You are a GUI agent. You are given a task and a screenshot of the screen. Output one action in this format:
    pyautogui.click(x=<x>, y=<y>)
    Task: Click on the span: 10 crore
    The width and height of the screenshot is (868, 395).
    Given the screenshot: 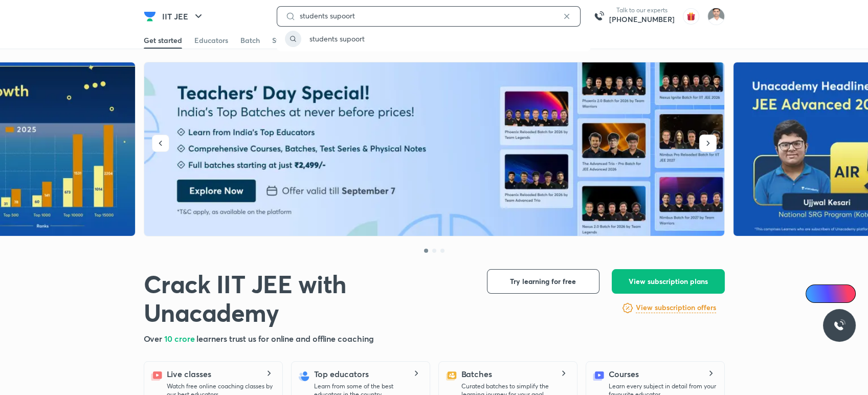 What is the action you would take?
    pyautogui.click(x=180, y=339)
    